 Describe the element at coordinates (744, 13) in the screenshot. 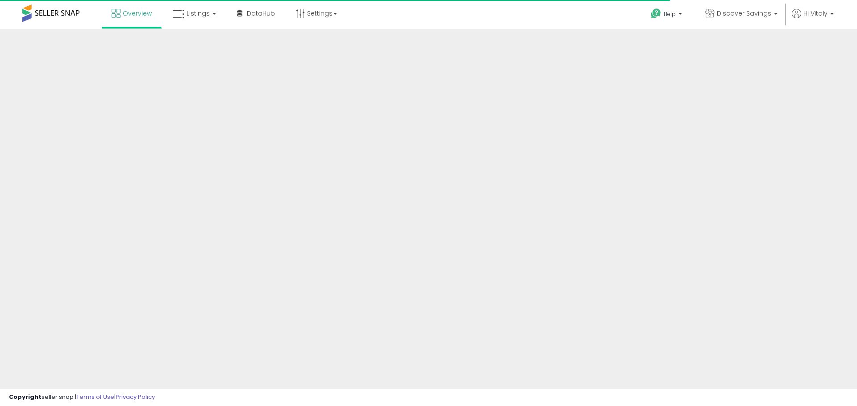

I see `span: Discover Savings` at that location.